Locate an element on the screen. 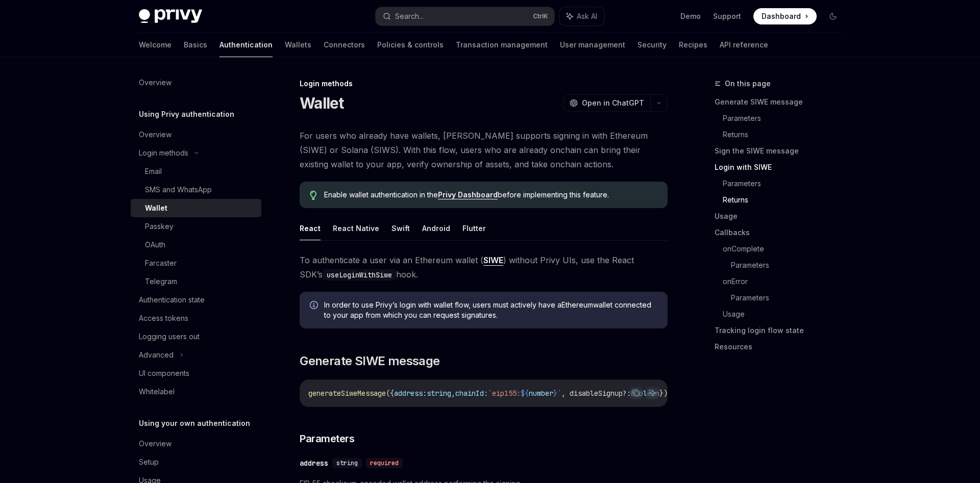 This screenshot has width=980, height=483. a: Basics is located at coordinates (195, 45).